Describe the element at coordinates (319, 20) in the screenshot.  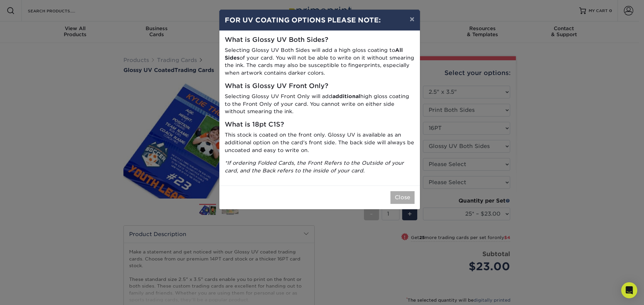
I see `h4: FOR UV COATING OPTIONS PLEASE NOTE:` at that location.